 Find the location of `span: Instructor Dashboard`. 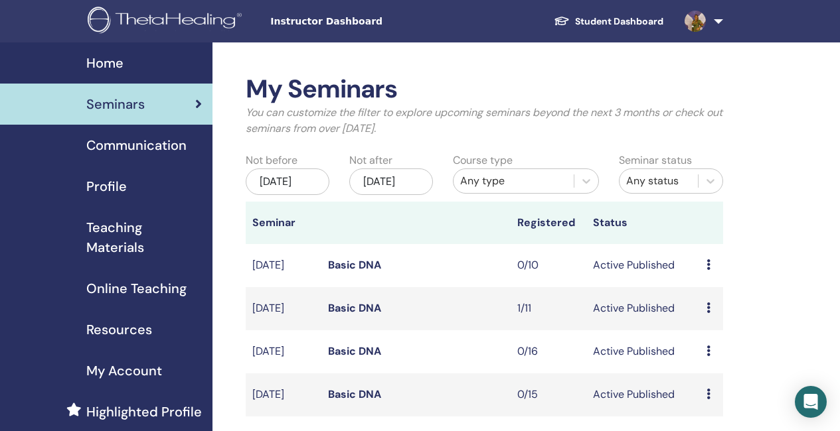

span: Instructor Dashboard is located at coordinates (370, 21).